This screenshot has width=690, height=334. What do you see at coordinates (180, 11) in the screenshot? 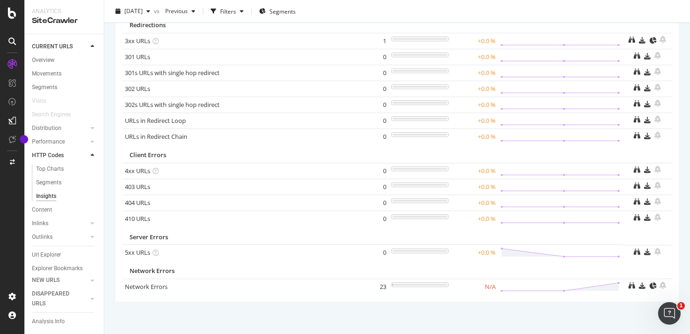
I see `button: Previous` at bounding box center [180, 11].